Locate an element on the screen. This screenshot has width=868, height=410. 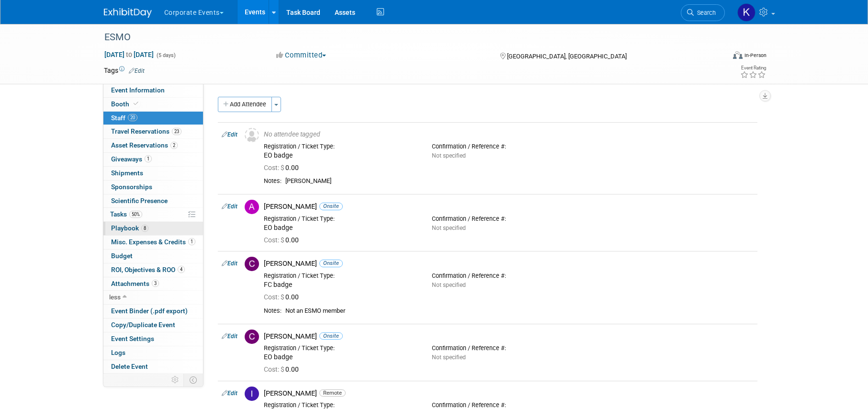
td: Toggle Event Tabs is located at coordinates (193, 379).